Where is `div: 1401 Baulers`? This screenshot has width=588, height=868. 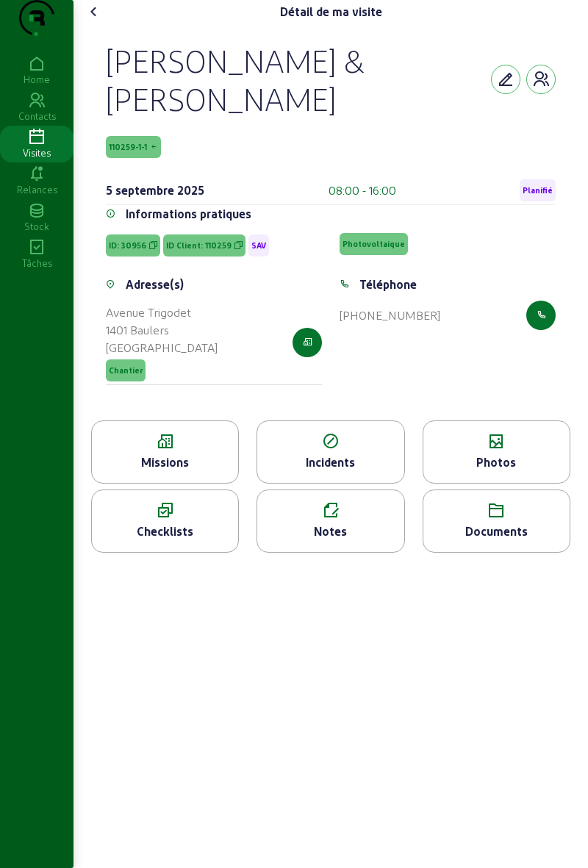 div: 1401 Baulers is located at coordinates (162, 330).